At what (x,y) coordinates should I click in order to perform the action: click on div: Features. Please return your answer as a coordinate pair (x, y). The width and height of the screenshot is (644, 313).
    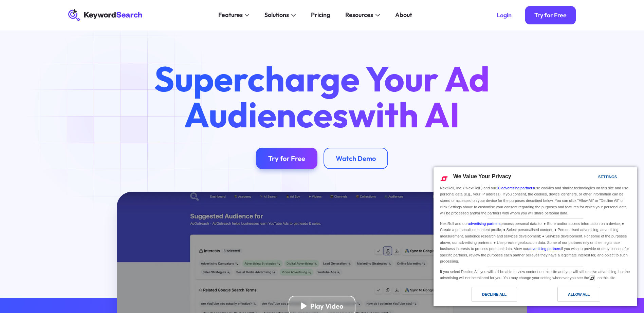
    Looking at the image, I should click on (230, 15).